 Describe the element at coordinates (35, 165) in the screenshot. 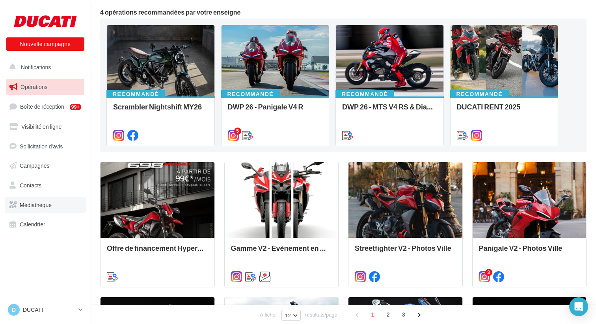

I see `span: Campagnes` at that location.